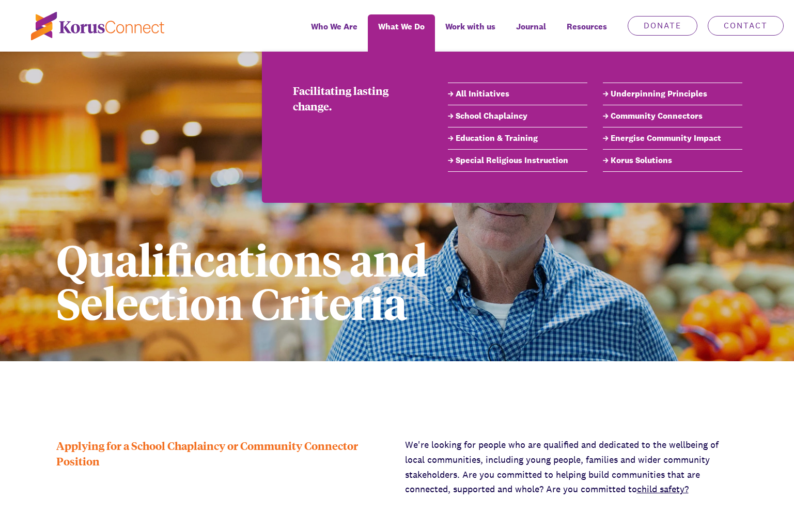  I want to click on a: School Chaplaincy, so click(517, 116).